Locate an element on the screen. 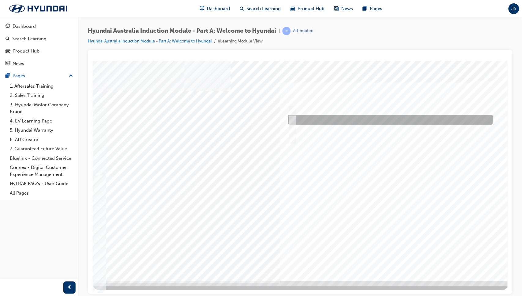  a: Hyundai Australia Induction Module - Part A: Welcome to Hyundai is located at coordinates (150, 41).